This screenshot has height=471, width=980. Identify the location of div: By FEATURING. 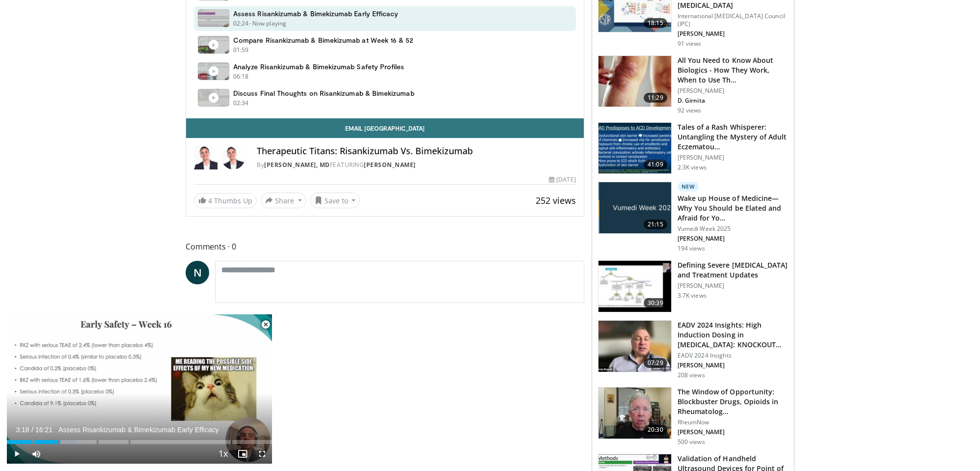
(416, 165).